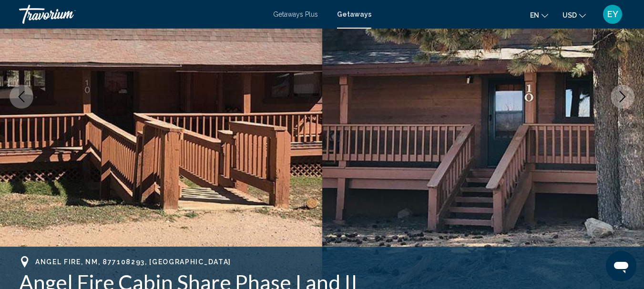 The image size is (644, 289). What do you see at coordinates (22, 97) in the screenshot?
I see `button: Previous image` at bounding box center [22, 97].